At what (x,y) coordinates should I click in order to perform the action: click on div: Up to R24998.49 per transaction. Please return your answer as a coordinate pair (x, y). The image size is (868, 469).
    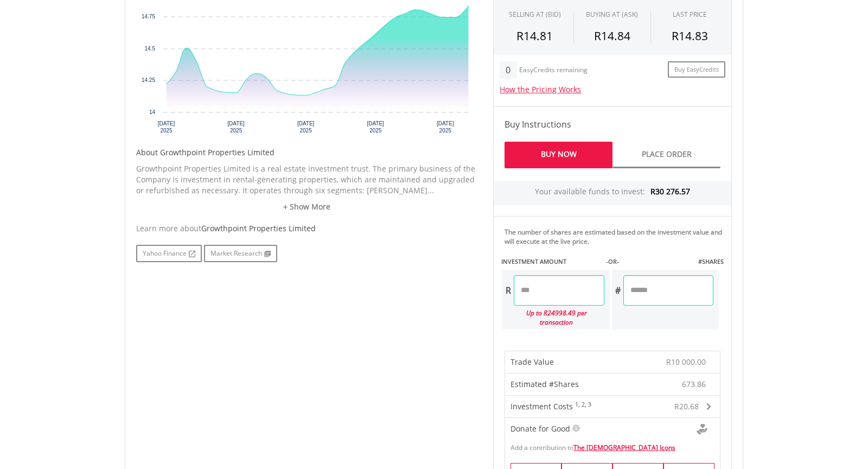
    Looking at the image, I should click on (554, 317).